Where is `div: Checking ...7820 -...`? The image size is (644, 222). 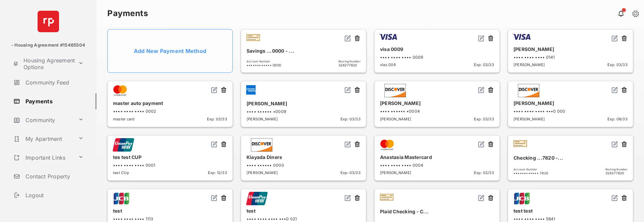 div: Checking ...7820 -... is located at coordinates (571, 158).